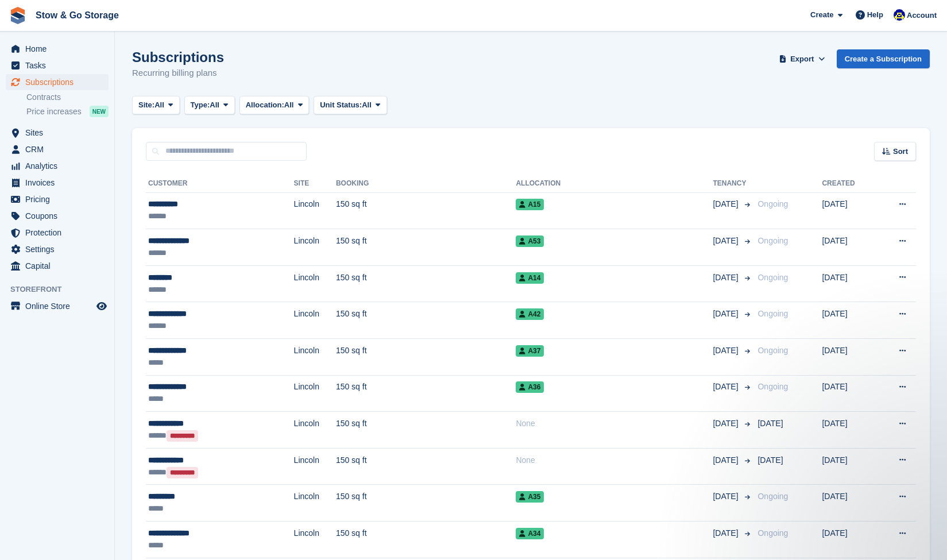 This screenshot has width=947, height=560. What do you see at coordinates (875, 15) in the screenshot?
I see `span: Help` at bounding box center [875, 15].